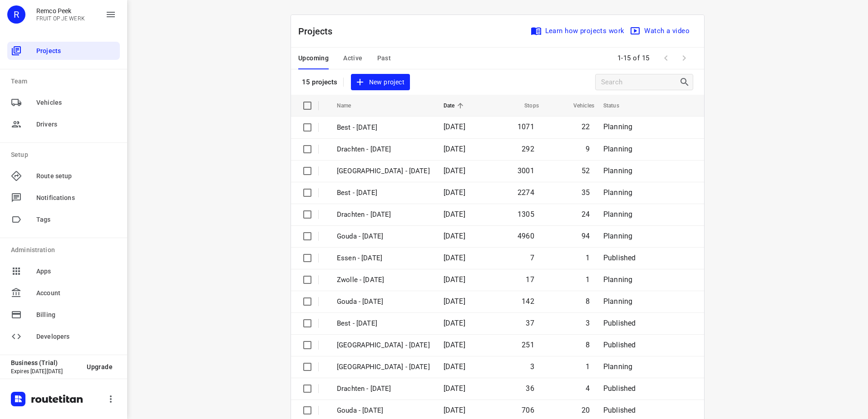  Describe the element at coordinates (686, 82) in the screenshot. I see `div: Search` at that location.